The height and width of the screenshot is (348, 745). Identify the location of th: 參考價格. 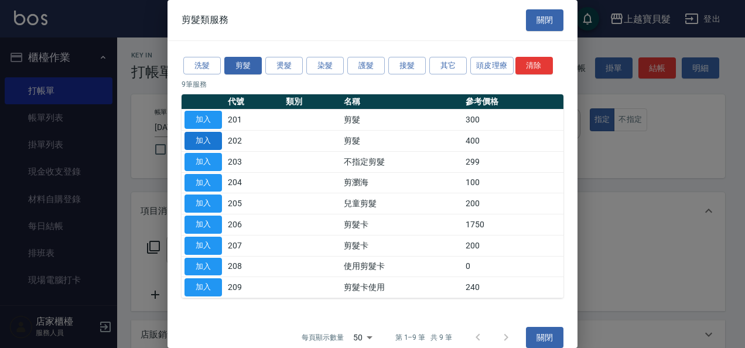
(513, 102).